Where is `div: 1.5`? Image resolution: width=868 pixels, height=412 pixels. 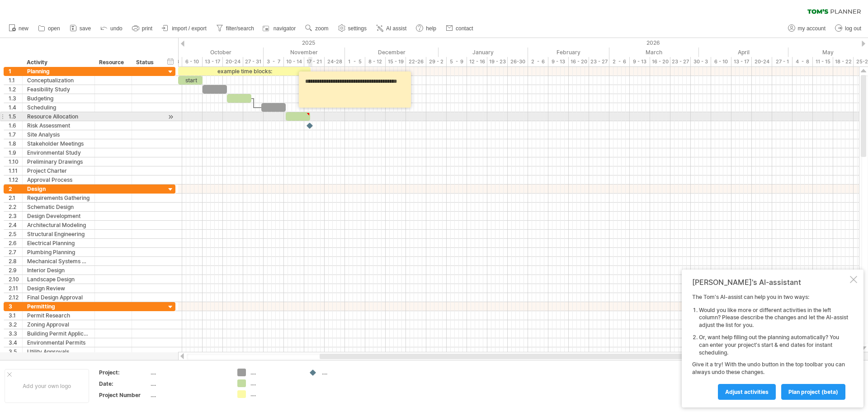 div: 1.5 is located at coordinates (16, 116).